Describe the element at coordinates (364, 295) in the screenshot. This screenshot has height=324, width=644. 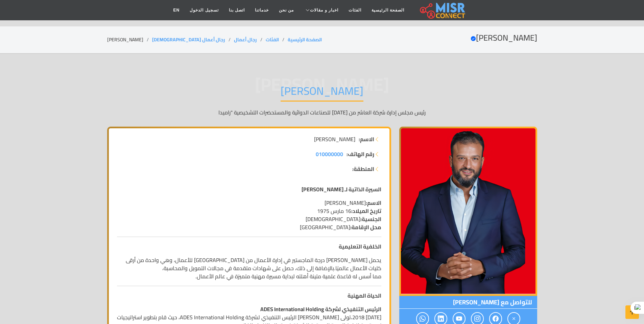
I see `strong: الحياة المهنية` at that location.